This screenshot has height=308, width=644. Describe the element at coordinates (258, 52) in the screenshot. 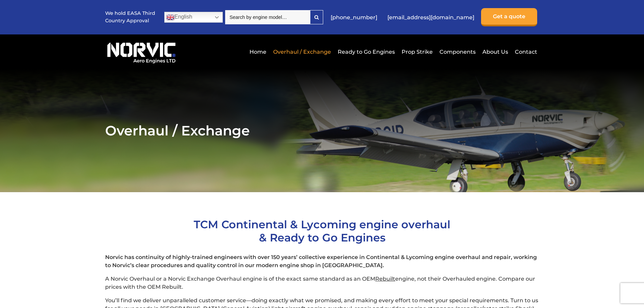

I see `a: Home` at that location.